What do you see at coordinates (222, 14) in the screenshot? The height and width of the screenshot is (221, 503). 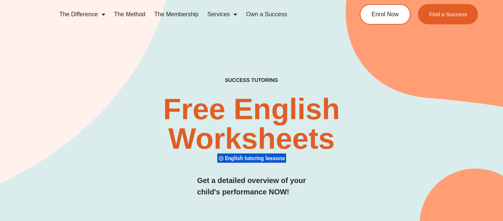 I see `a: Services` at bounding box center [222, 14].